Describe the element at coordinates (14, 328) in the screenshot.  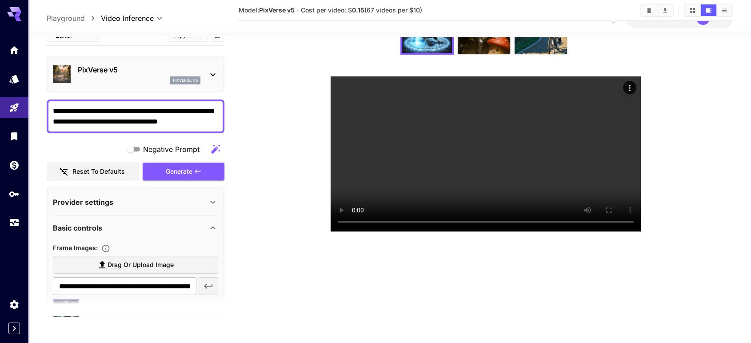
I see `button: Expand sidebar` at that location.